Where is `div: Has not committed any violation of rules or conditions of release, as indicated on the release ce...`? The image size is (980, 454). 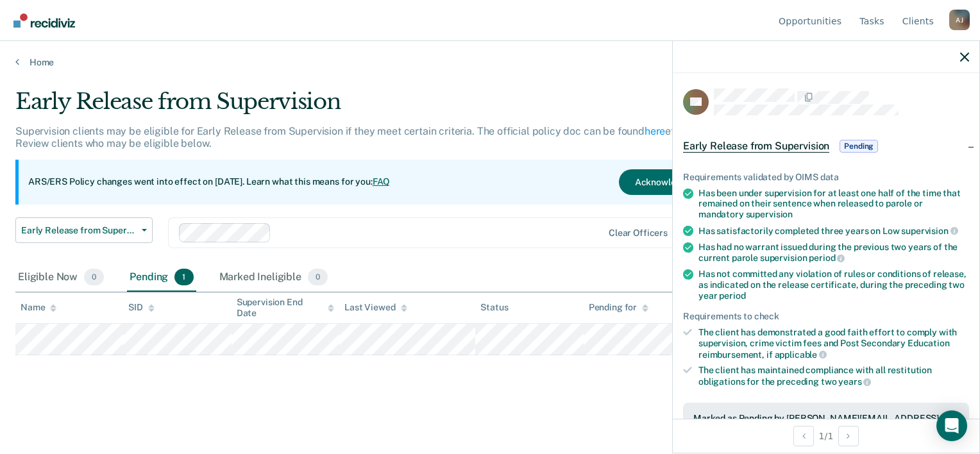
div: Has not committed any violation of rules or conditions of release, as indicated on the release ce... is located at coordinates (834, 285).